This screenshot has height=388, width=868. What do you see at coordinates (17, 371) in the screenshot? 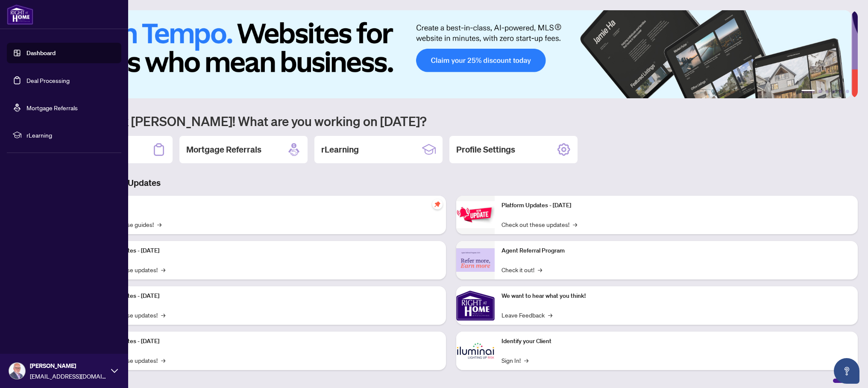
I see `img: Profile Icon` at bounding box center [17, 371].